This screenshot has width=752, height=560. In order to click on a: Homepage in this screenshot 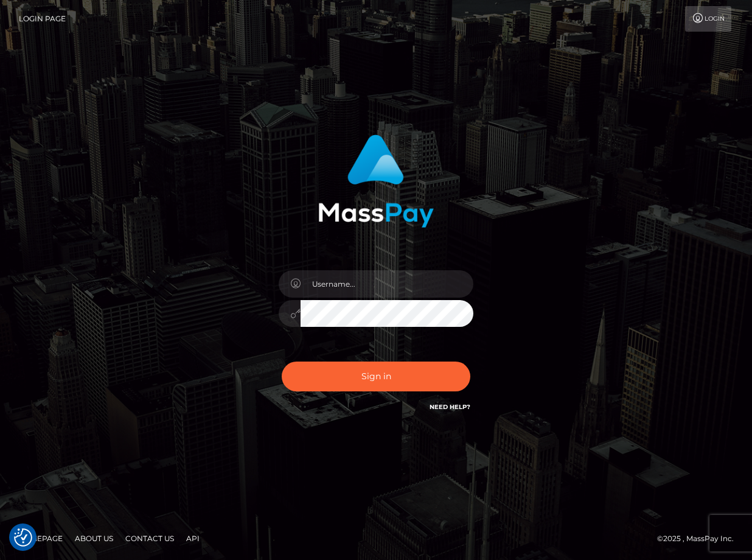, I will do `click(40, 537)`.